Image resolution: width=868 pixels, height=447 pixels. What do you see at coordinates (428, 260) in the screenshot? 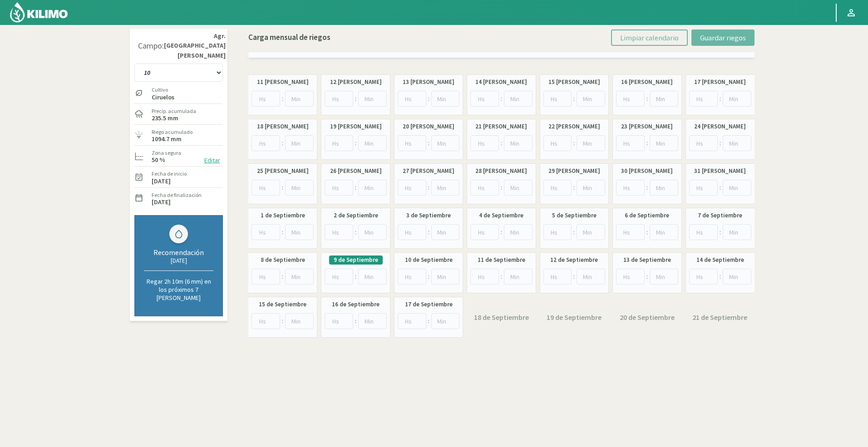
I see `label: 10 de Septiembre` at bounding box center [428, 260].